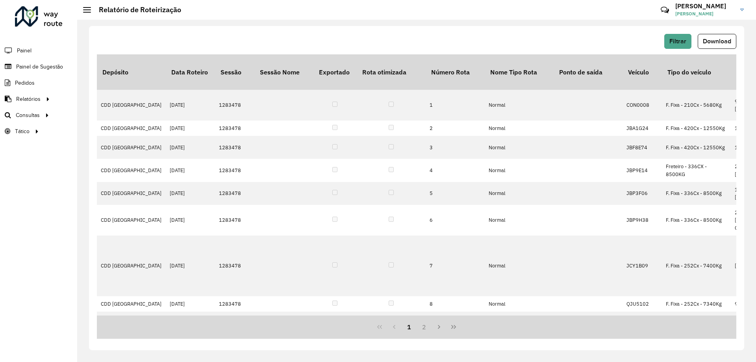 The width and height of the screenshot is (756, 362). What do you see at coordinates (455, 304) in the screenshot?
I see `td: 8` at bounding box center [455, 304].